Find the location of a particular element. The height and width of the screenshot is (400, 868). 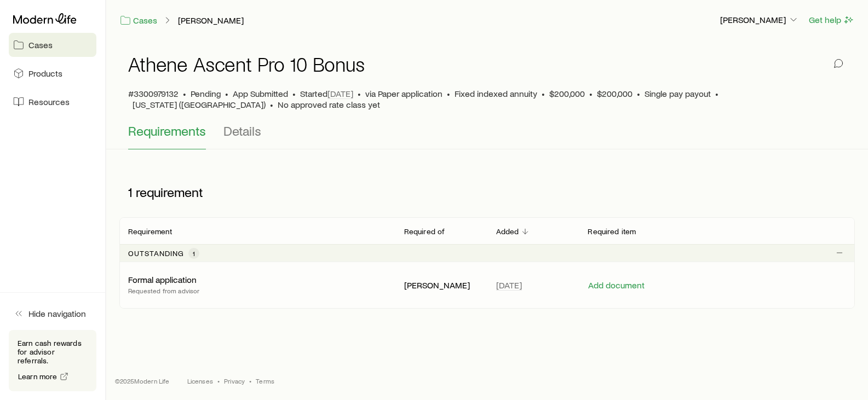

span: App Submitted is located at coordinates (260, 94).